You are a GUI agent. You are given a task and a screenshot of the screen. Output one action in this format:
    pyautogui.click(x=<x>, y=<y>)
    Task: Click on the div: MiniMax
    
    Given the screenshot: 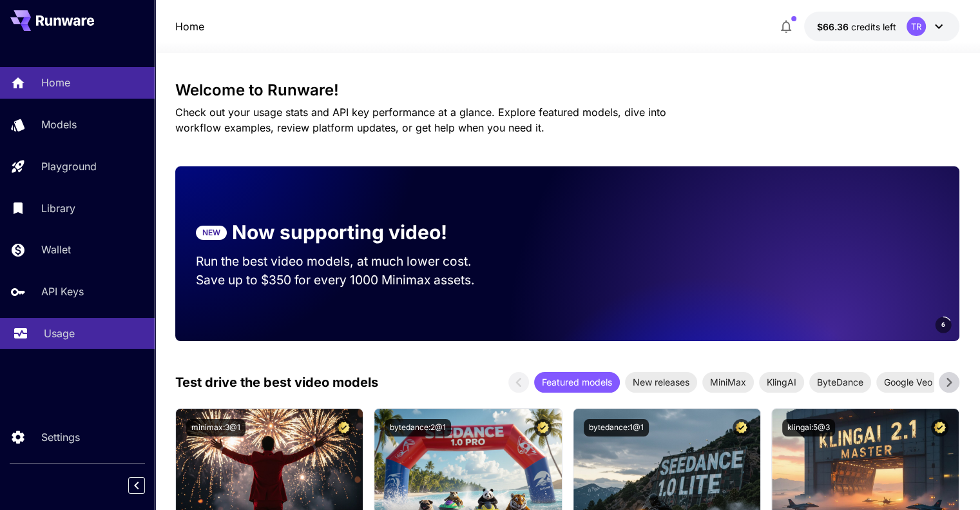 What is the action you would take?
    pyautogui.click(x=728, y=383)
    